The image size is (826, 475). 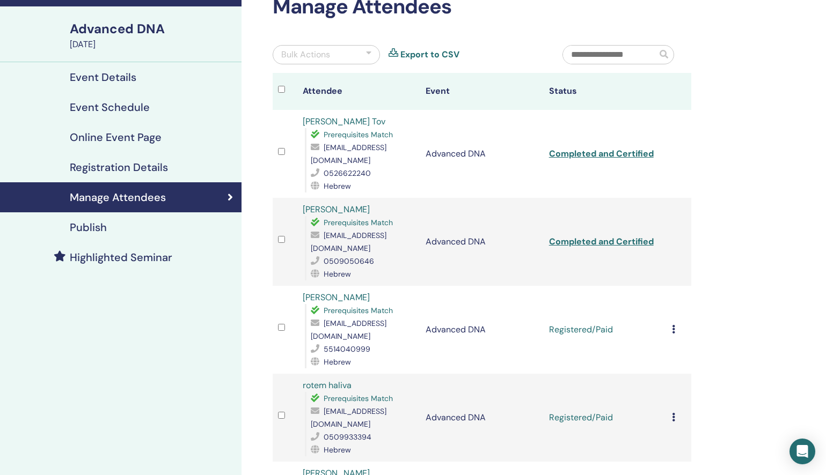 What do you see at coordinates (305, 55) in the screenshot?
I see `div: Bulk Actions` at bounding box center [305, 55].